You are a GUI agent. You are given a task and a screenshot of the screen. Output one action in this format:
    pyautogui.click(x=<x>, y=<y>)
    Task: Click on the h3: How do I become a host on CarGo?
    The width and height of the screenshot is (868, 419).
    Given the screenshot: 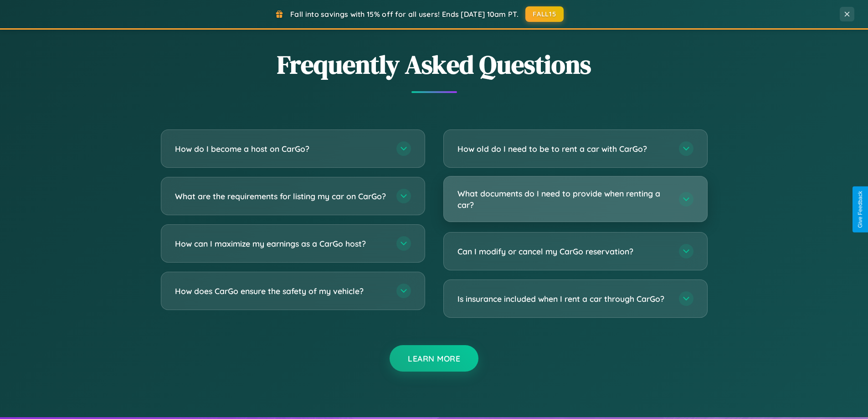 What is the action you would take?
    pyautogui.click(x=281, y=149)
    